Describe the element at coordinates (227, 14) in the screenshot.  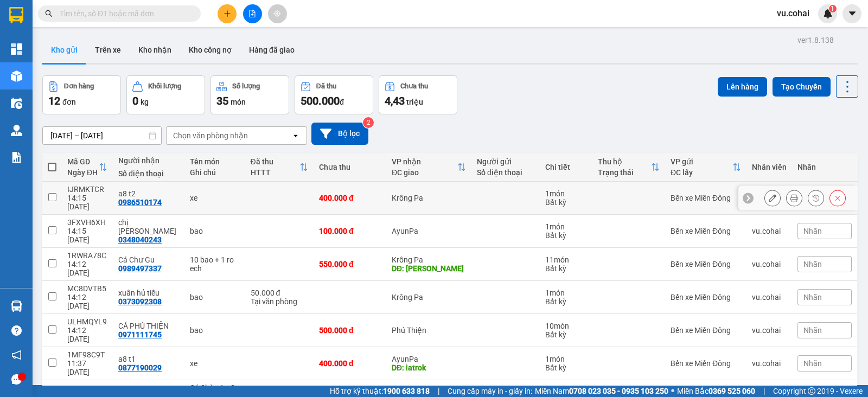
I see `span: plus` at that location.